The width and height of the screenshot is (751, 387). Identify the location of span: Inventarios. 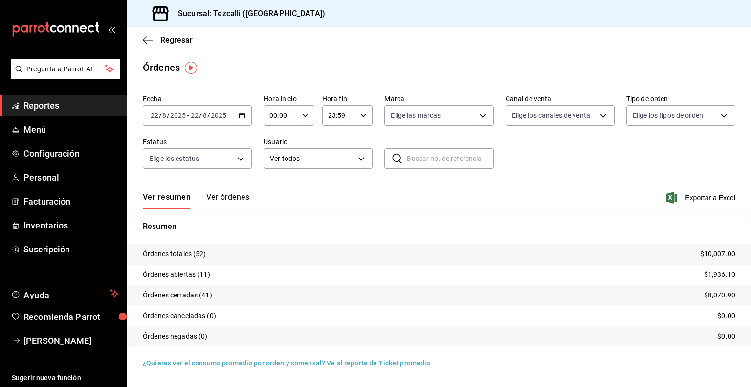
(71, 225).